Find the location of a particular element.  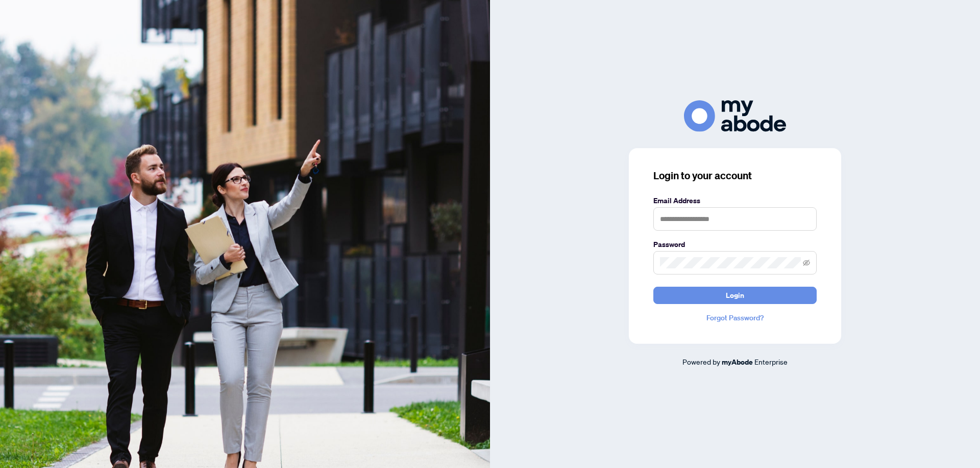

span: Login is located at coordinates (735, 296).